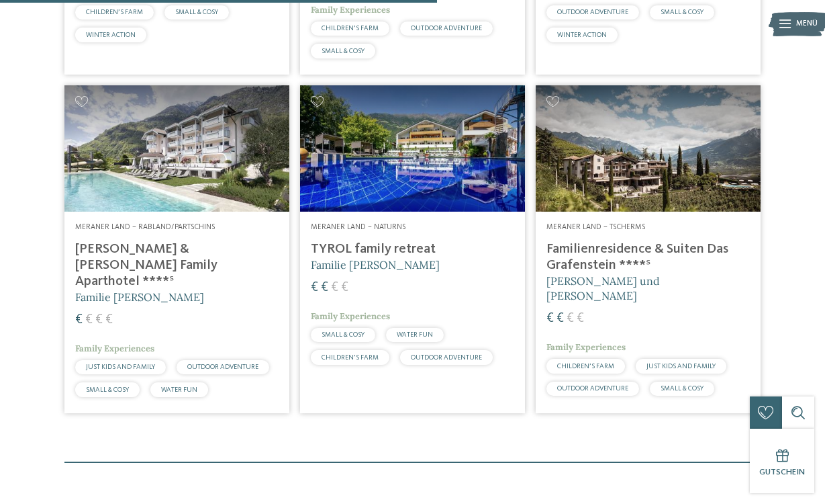 The image size is (825, 504). Describe the element at coordinates (596, 227) in the screenshot. I see `span: Meraner Land – Tscherms` at that location.